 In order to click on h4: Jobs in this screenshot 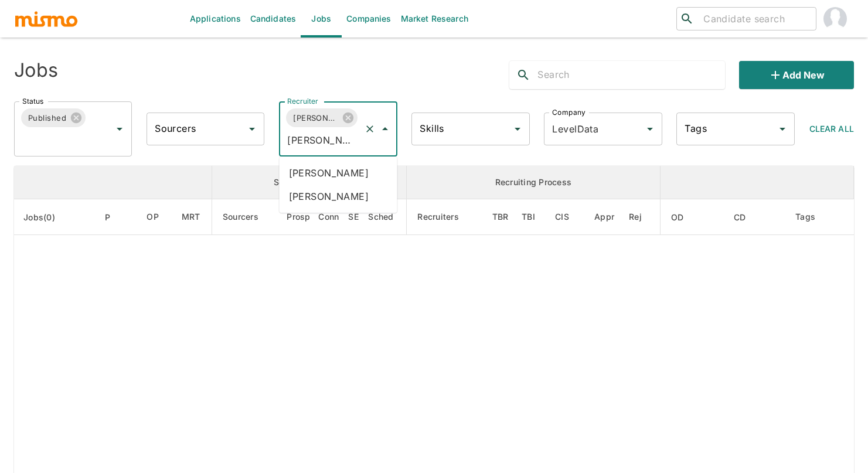, I will do `click(35, 70)`.